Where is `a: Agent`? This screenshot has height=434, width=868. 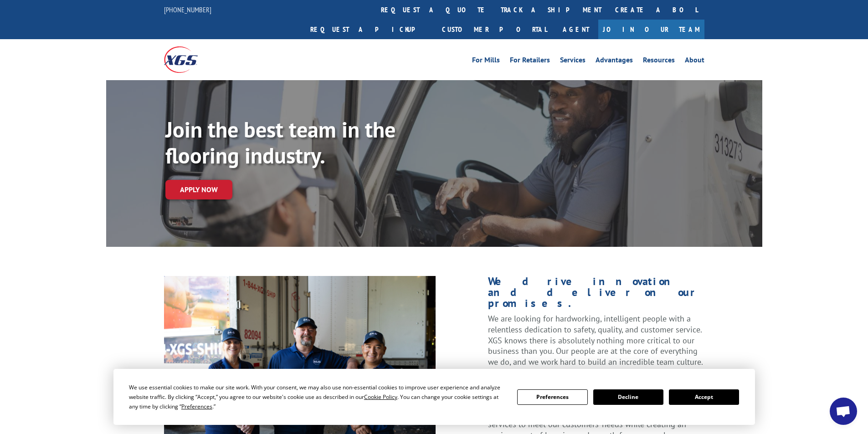 a: Agent is located at coordinates (576, 29).